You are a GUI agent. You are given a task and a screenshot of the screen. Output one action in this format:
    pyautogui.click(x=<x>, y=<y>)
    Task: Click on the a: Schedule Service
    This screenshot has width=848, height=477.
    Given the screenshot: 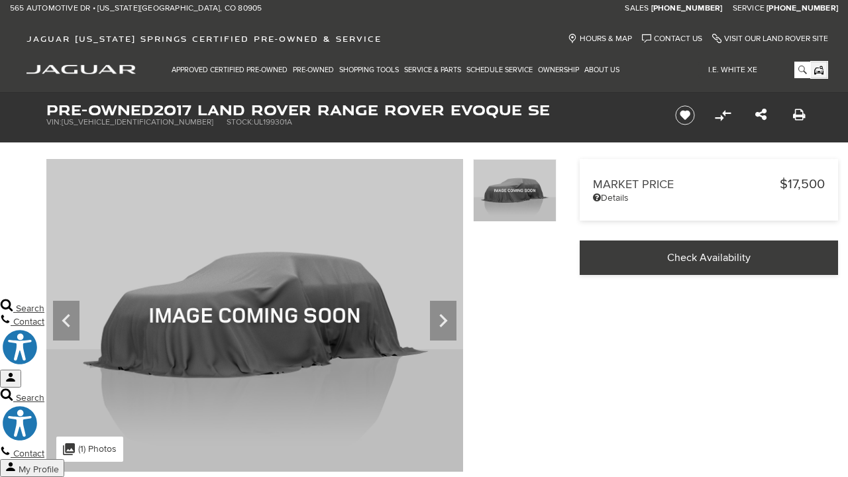 What is the action you would take?
    pyautogui.click(x=499, y=70)
    